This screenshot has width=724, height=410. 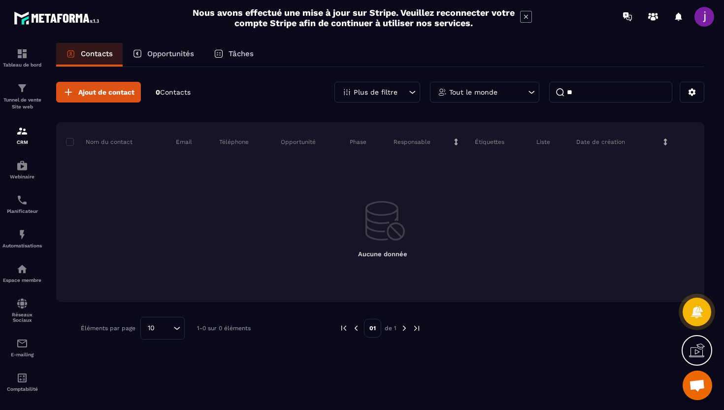 What do you see at coordinates (22, 354) in the screenshot?
I see `p: E-mailing` at bounding box center [22, 354].